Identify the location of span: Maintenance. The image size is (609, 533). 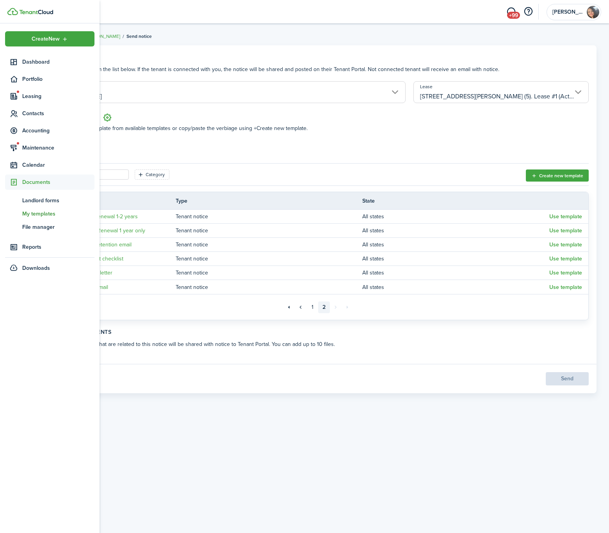
(58, 148).